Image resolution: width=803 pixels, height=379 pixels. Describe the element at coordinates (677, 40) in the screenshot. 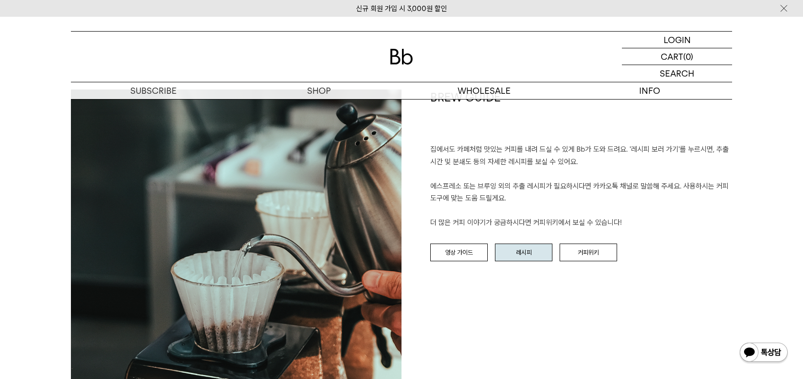

I see `p: LOGIN` at that location.